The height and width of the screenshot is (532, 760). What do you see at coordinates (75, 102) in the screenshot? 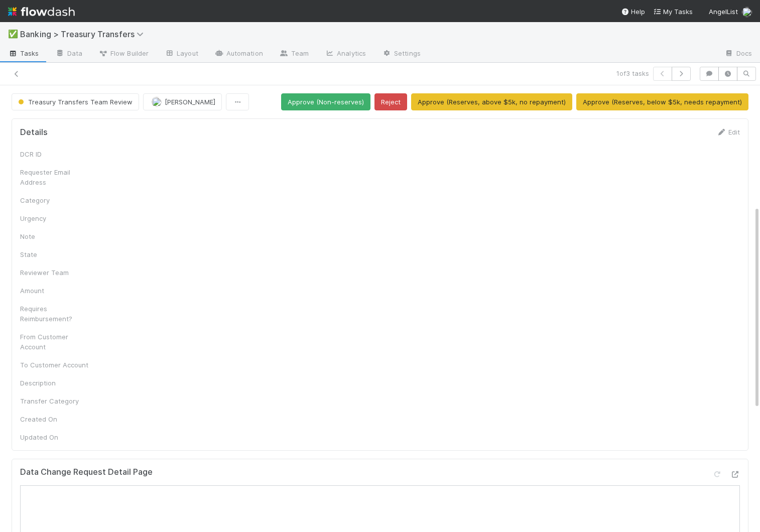
I see `button: Treasury Transfers Team Review` at bounding box center [75, 102].